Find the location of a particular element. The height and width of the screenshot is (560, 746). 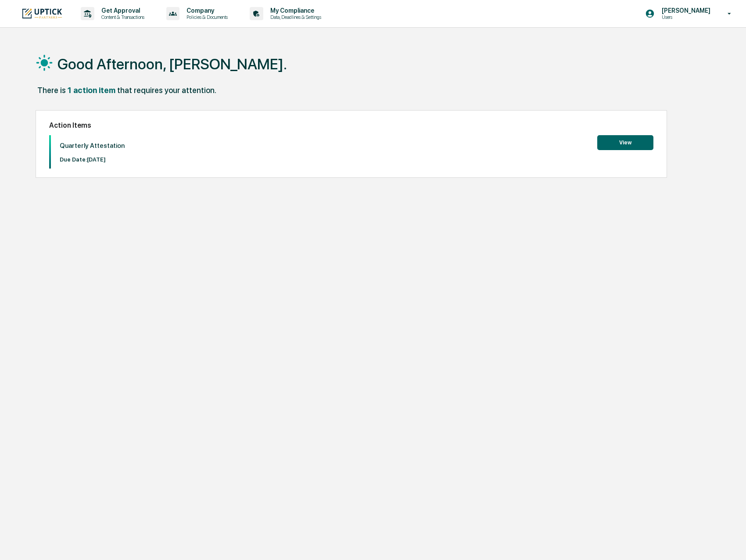

h2: Action Items is located at coordinates (351, 125).